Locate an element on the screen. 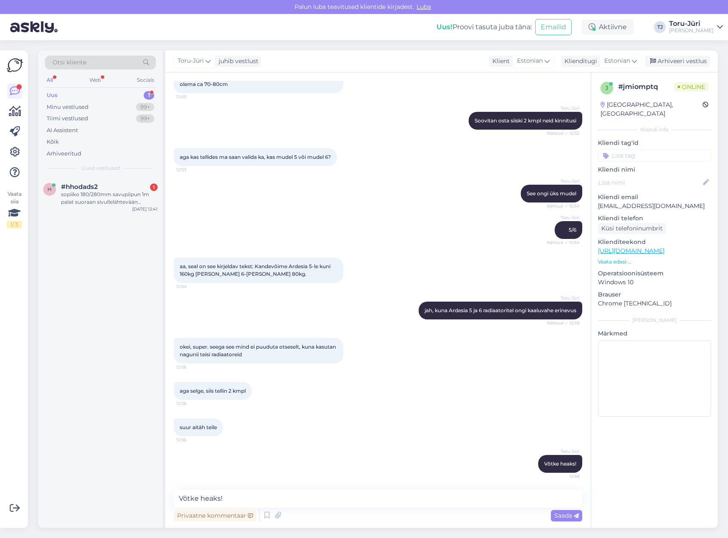 The image size is (728, 538). div: Arhiveeri vestlus is located at coordinates (677, 61).